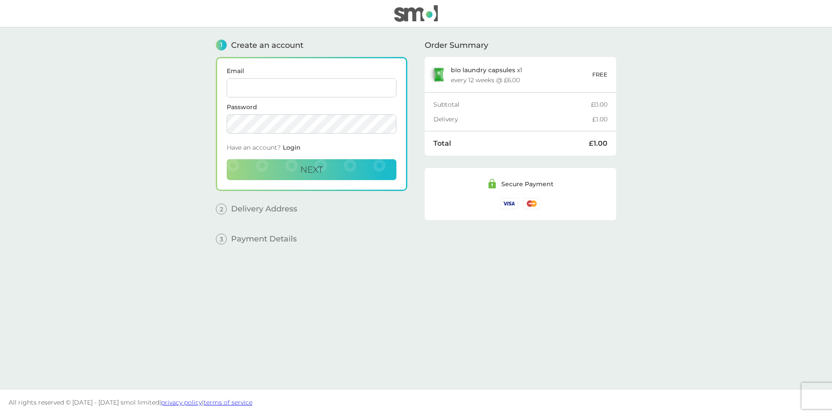  What do you see at coordinates (532, 203) in the screenshot?
I see `img: /assets/icons/cards/mastercard.svg` at bounding box center [532, 203].